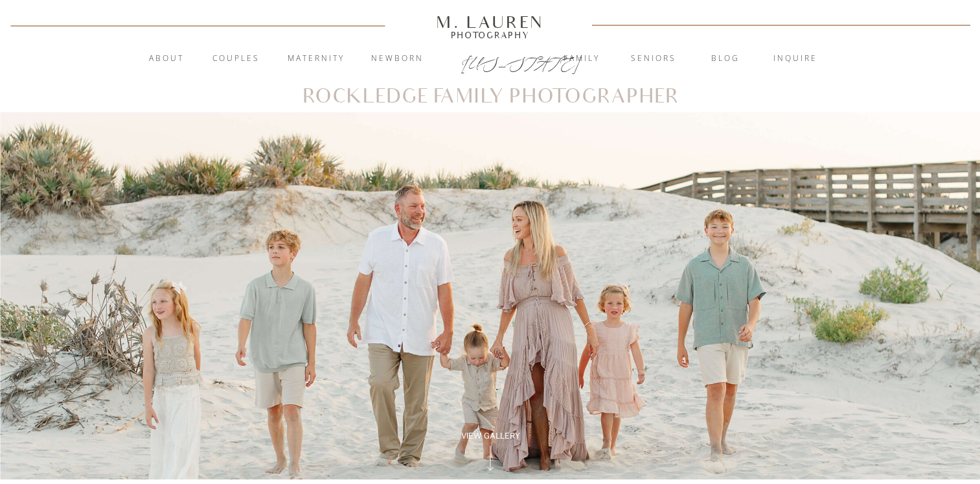 Image resolution: width=980 pixels, height=484 pixels. Describe the element at coordinates (236, 59) in the screenshot. I see `a: Couples` at that location.